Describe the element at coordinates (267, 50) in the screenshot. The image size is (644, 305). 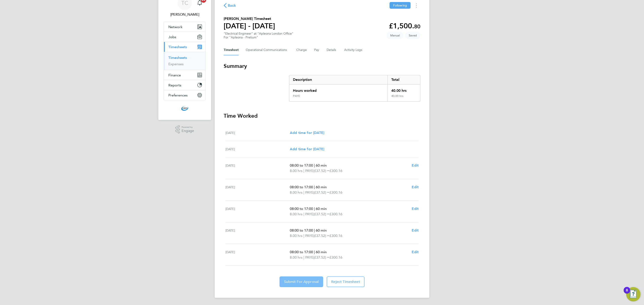
I see `button: Operational Communications` at that location.